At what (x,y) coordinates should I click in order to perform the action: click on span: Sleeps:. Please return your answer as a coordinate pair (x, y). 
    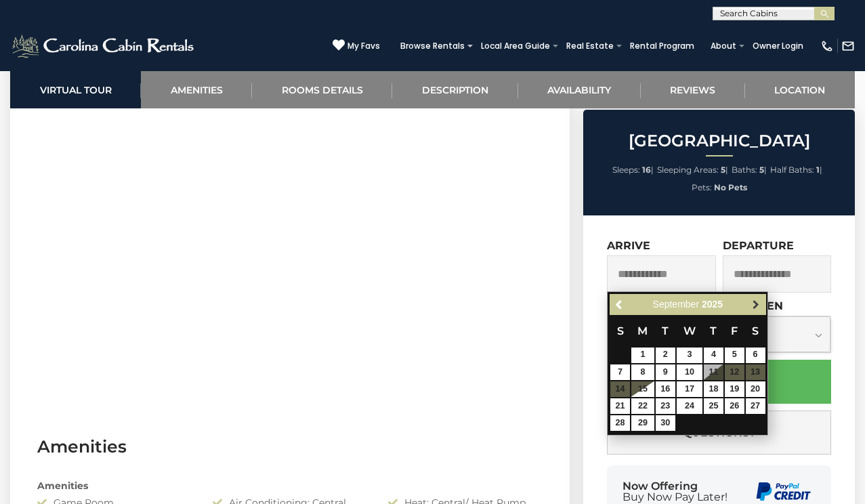
    Looking at the image, I should click on (625, 169).